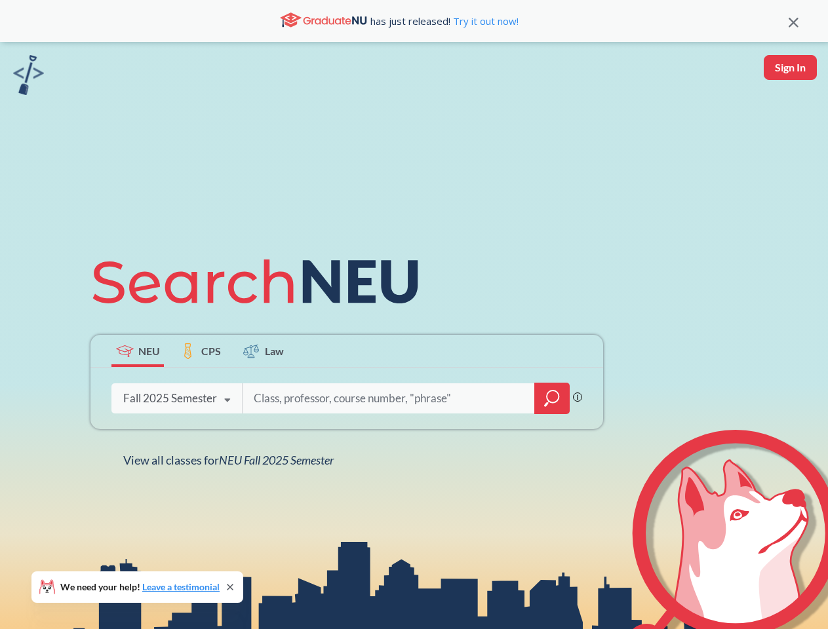  What do you see at coordinates (181, 587) in the screenshot?
I see `a: Leave a testimonial` at bounding box center [181, 587].